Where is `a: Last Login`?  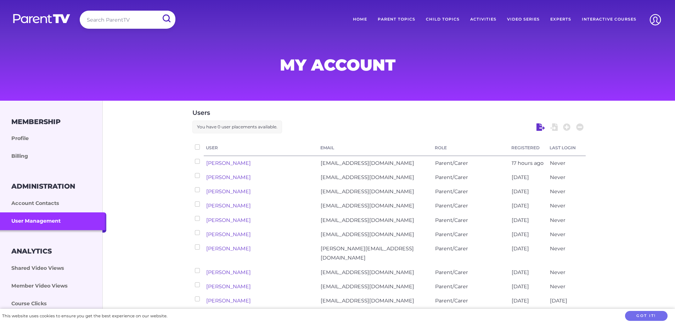 a: Last Login is located at coordinates (567, 148).